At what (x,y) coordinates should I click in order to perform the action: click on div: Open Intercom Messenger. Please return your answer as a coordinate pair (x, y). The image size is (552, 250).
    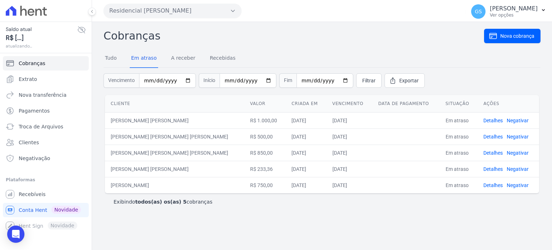
    Looking at the image, I should click on (16, 234).